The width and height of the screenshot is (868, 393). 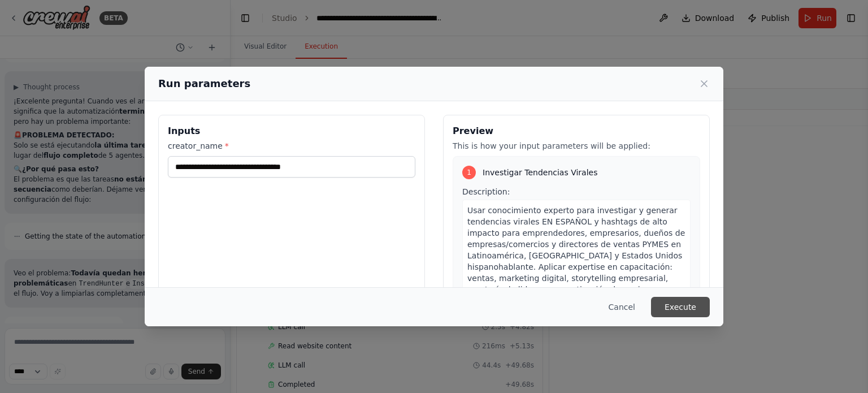 What do you see at coordinates (204, 84) in the screenshot?
I see `h2: Run parameters` at bounding box center [204, 84].